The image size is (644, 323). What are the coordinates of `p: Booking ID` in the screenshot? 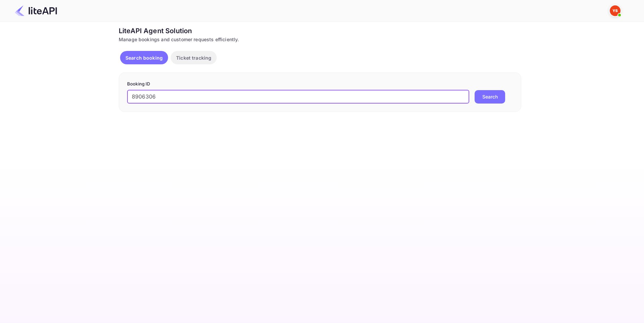 It's located at (320, 84).